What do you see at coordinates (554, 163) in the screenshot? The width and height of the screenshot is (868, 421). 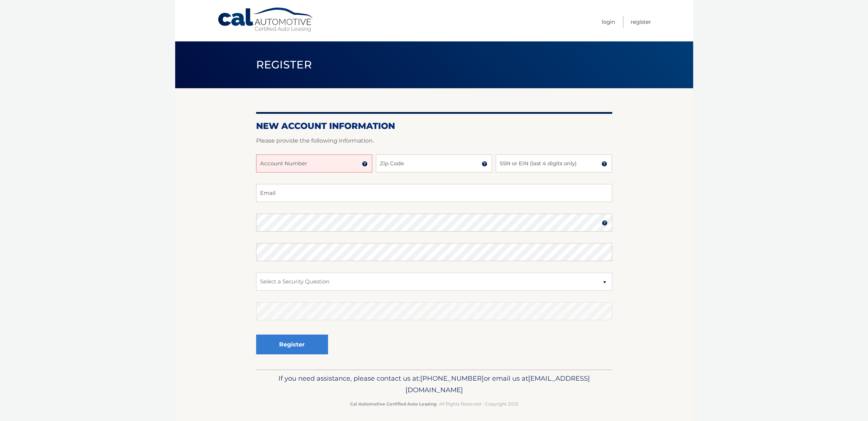 I see `input: SSN or EIN (last 4 digits only)` at bounding box center [554, 163].